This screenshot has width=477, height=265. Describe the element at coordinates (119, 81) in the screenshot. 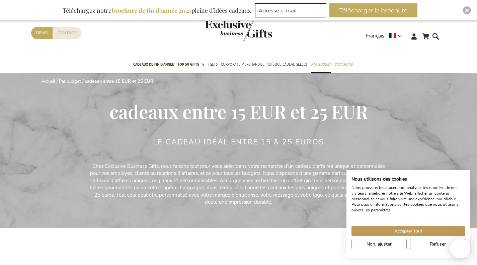

I see `strong: cadeaux entre 15 EUR et 25 EUR` at that location.